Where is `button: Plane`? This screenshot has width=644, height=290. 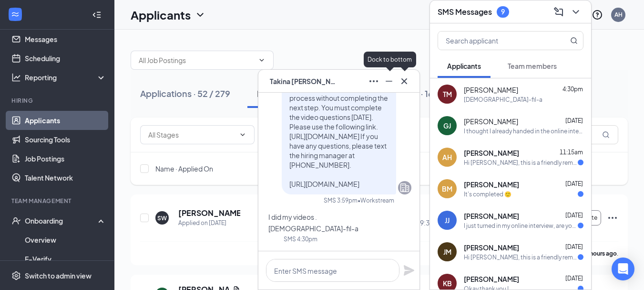
button: Plane is located at coordinates (409, 270).